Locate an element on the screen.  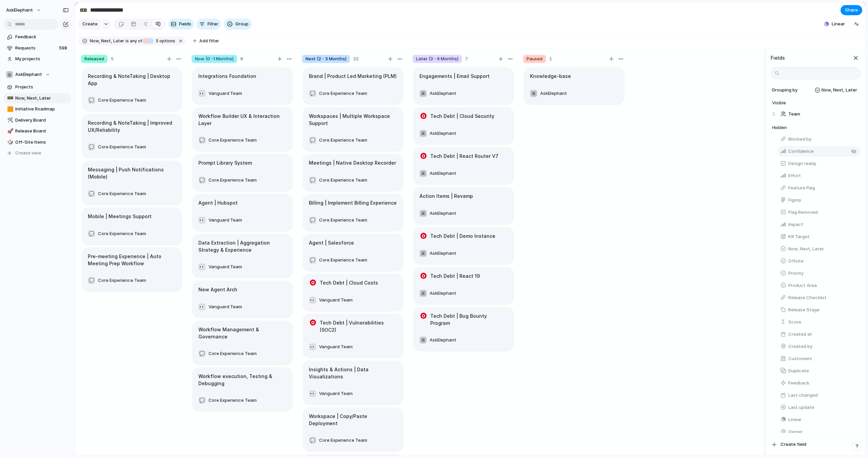
h1: Workflow Builder UX & Interaction Layer is located at coordinates (243, 119).